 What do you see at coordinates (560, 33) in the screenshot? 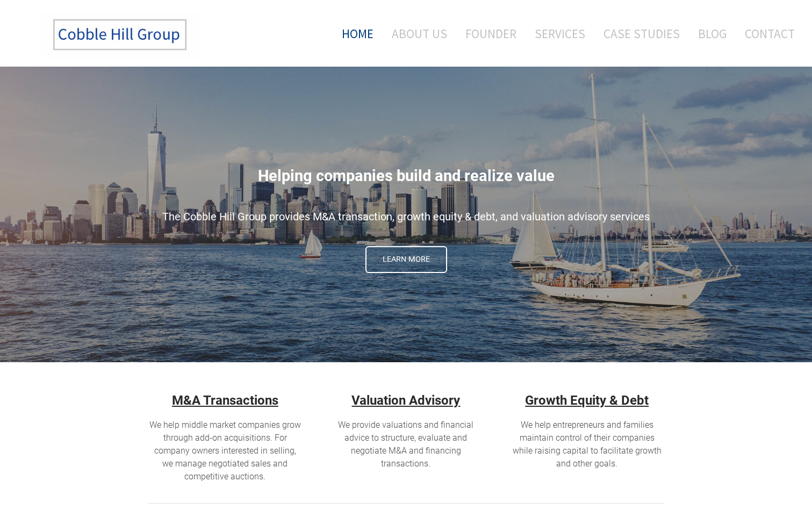
I see `a: Services` at bounding box center [560, 33].